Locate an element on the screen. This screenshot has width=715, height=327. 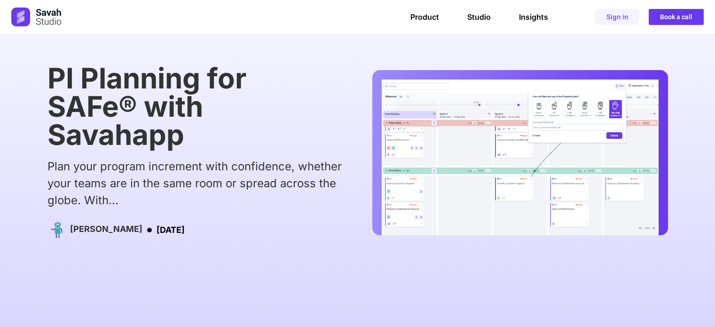
a: Book a call is located at coordinates (676, 17).